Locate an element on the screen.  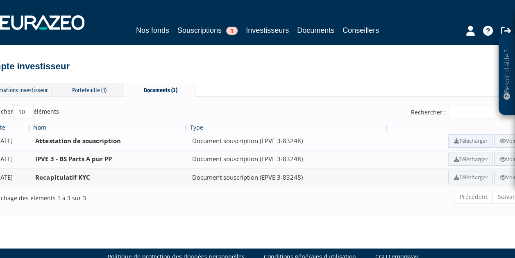
div: Portefeuille (1) is located at coordinates (89, 89).